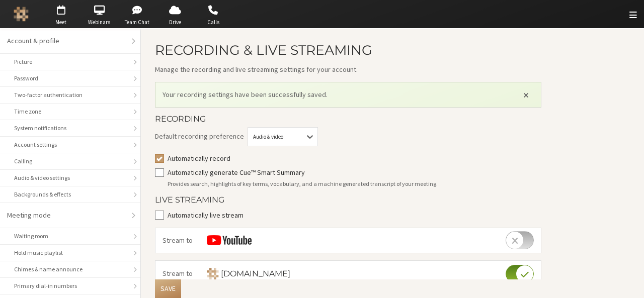 The height and width of the screenshot is (298, 644). What do you see at coordinates (354, 172) in the screenshot?
I see `label: Automatically generate Cue™ Smart Summary` at bounding box center [354, 172].